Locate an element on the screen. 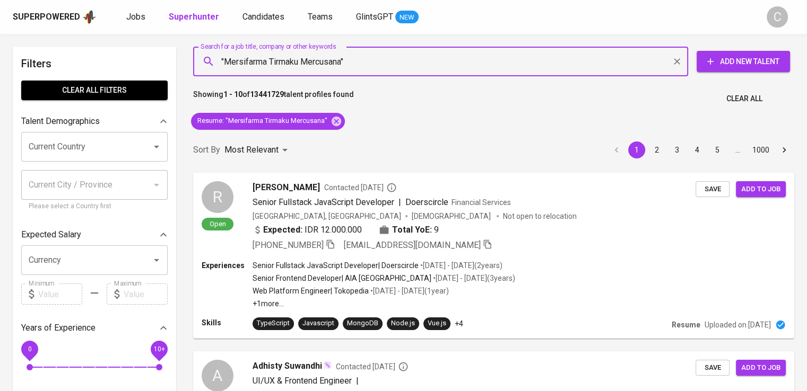 This screenshot has width=807, height=391. button: page 1 is located at coordinates (637, 150).